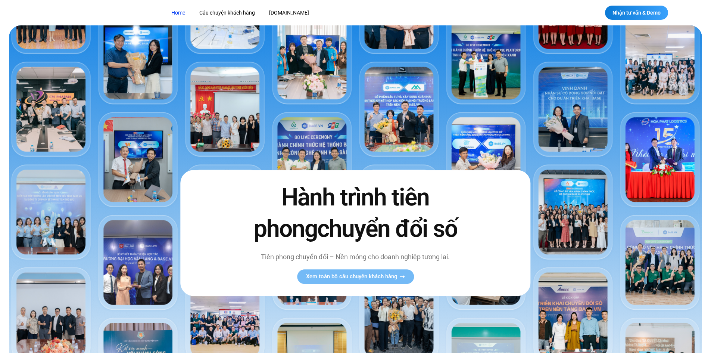  I want to click on span: chuyển đổi số, so click(387, 229).